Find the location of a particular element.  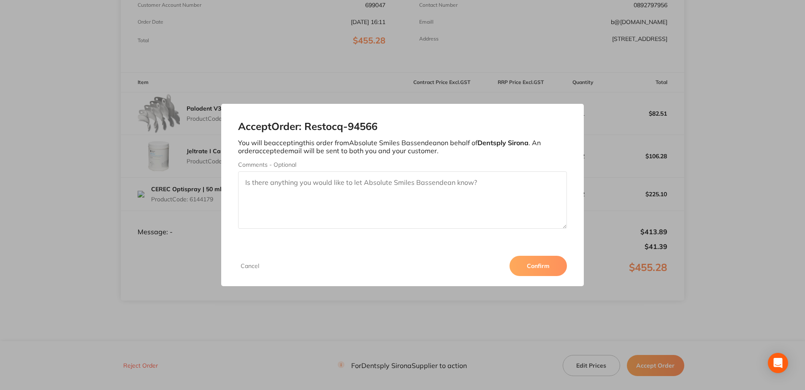

b: Dentsply Sirona is located at coordinates (503, 143).